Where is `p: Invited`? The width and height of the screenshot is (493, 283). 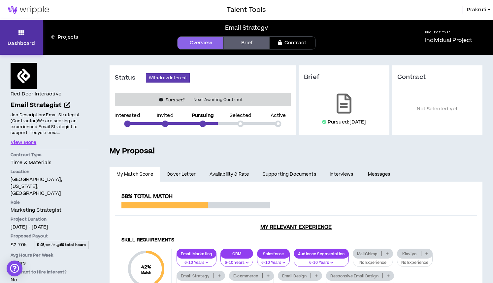 p: Invited is located at coordinates (165, 116).